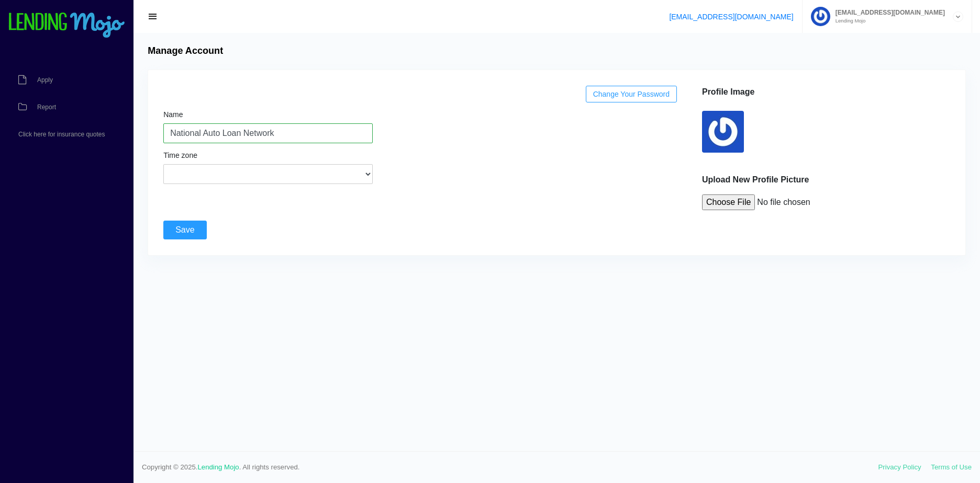  What do you see at coordinates (61, 135) in the screenshot?
I see `span: Click here for insurance quotes` at bounding box center [61, 135].